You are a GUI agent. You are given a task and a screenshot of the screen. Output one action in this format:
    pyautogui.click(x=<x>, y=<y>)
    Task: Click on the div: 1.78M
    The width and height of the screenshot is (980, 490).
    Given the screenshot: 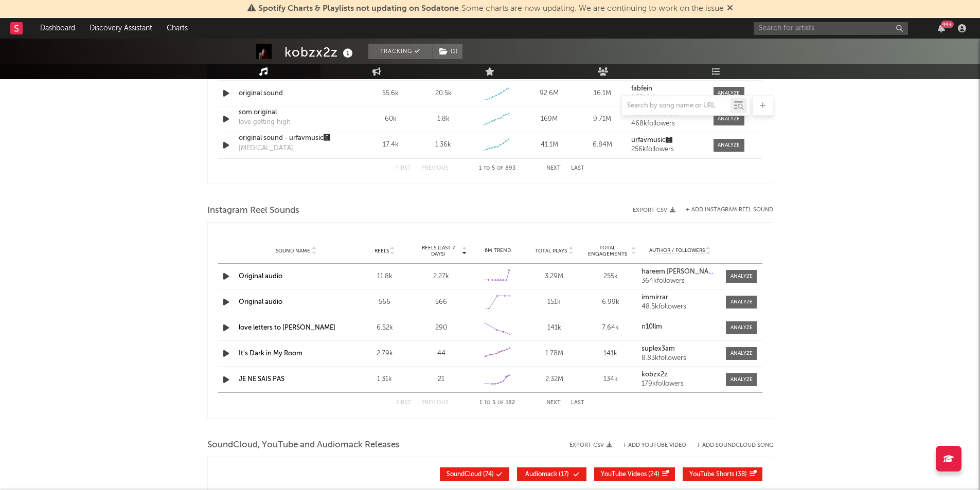 What is the action you would take?
    pyautogui.click(x=554, y=354)
    